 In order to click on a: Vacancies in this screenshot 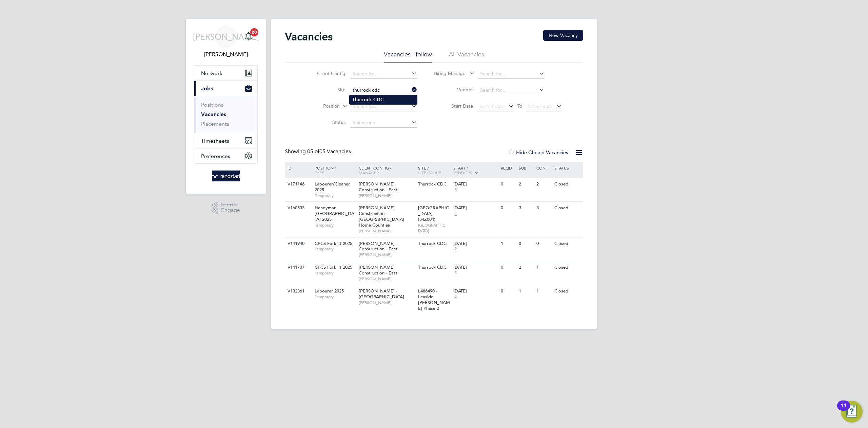, I will do `click(214, 114)`.